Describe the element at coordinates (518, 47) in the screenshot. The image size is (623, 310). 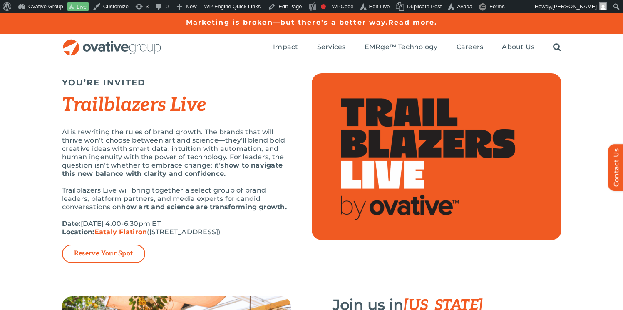
I see `span: About Us` at that location.